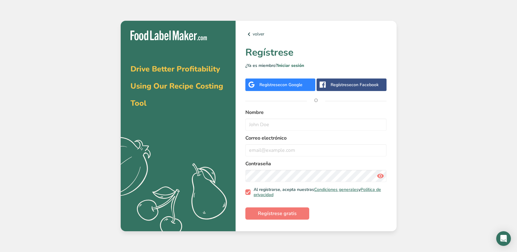 The width and height of the screenshot is (517, 252). I want to click on a: Política de privacidad, so click(317, 192).